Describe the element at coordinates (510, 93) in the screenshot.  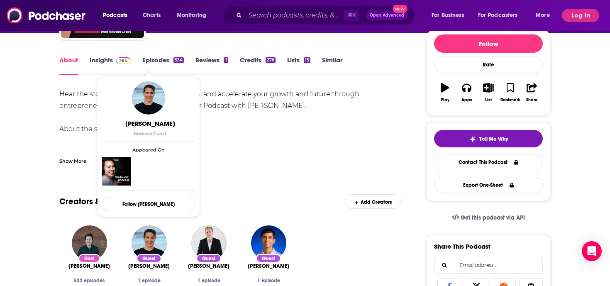
I see `button: Bookmark` at that location.